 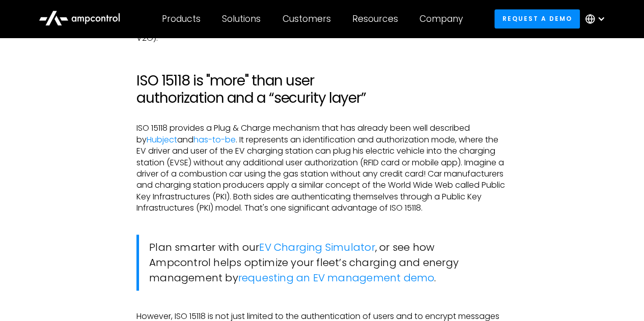 What do you see at coordinates (317, 247) in the screenshot?
I see `a: EV Charging Simulator` at bounding box center [317, 247].